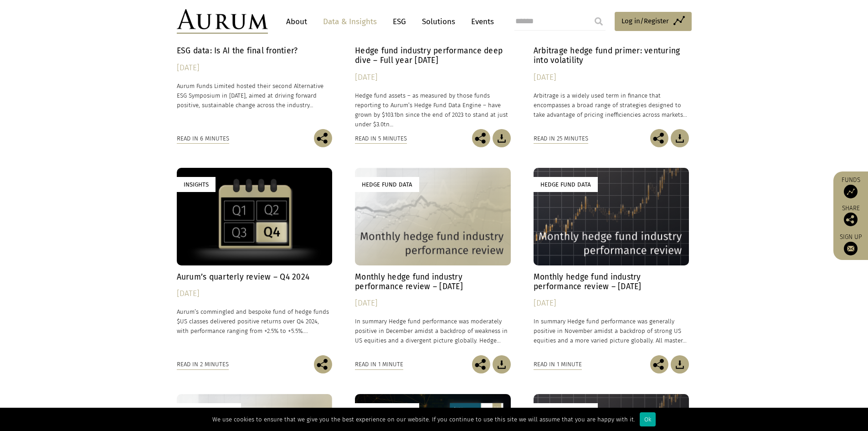 The width and height of the screenshot is (868, 431). What do you see at coordinates (647, 419) in the screenshot?
I see `div: Ok` at bounding box center [647, 419].